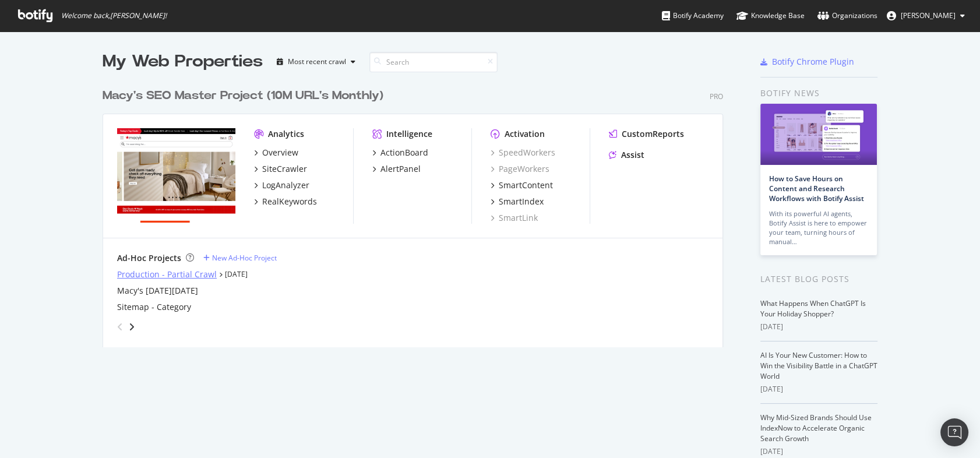  What do you see at coordinates (522, 153) in the screenshot?
I see `div: SpeedWorkers` at bounding box center [522, 153].